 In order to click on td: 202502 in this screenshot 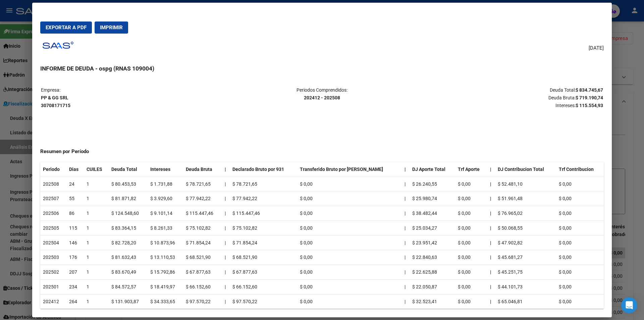, I will do `click(53, 272)`.